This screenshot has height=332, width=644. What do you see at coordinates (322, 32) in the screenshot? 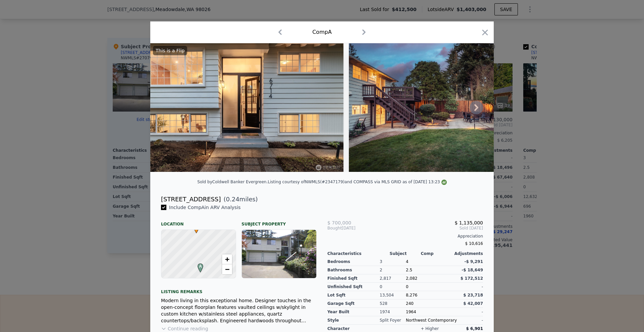
I see `div: Comp A` at bounding box center [322, 32].